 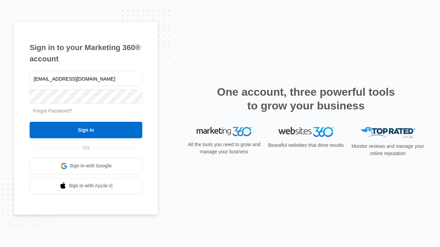 I want to click on p: Beautiful websites that drive results, so click(x=306, y=145).